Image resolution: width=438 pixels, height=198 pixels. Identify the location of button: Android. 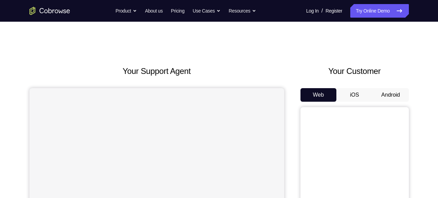
(390, 95).